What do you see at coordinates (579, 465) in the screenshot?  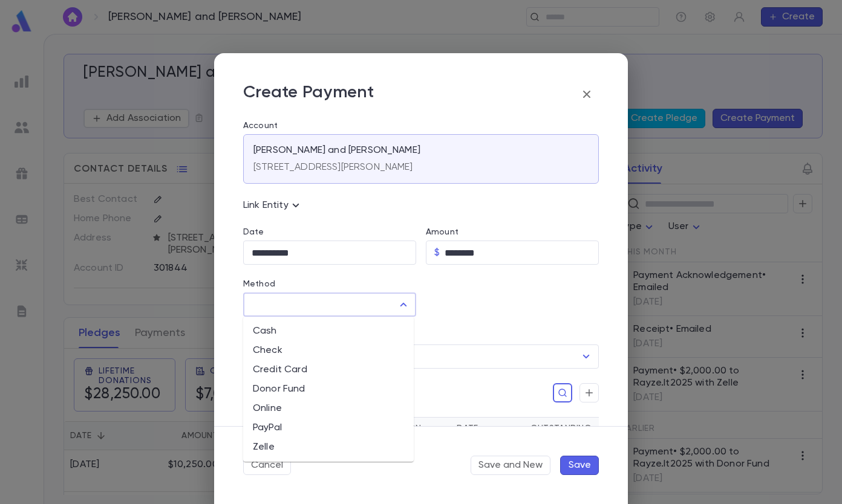 I see `button: Save` at bounding box center [579, 465].